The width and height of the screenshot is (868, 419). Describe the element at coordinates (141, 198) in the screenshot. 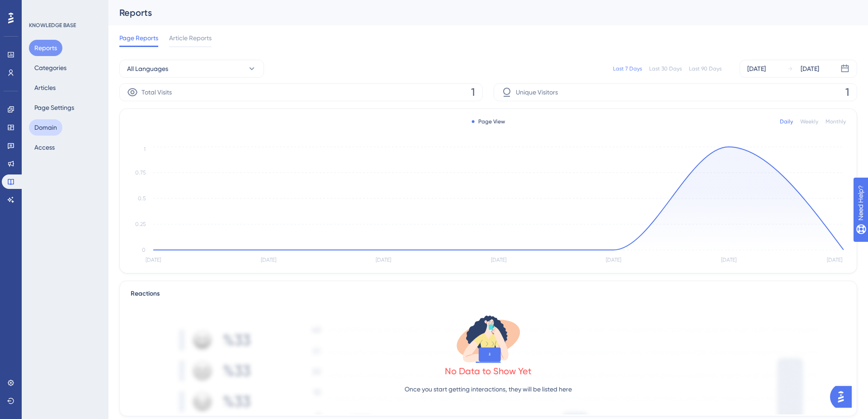

I see `tspan: 0.5` at that location.